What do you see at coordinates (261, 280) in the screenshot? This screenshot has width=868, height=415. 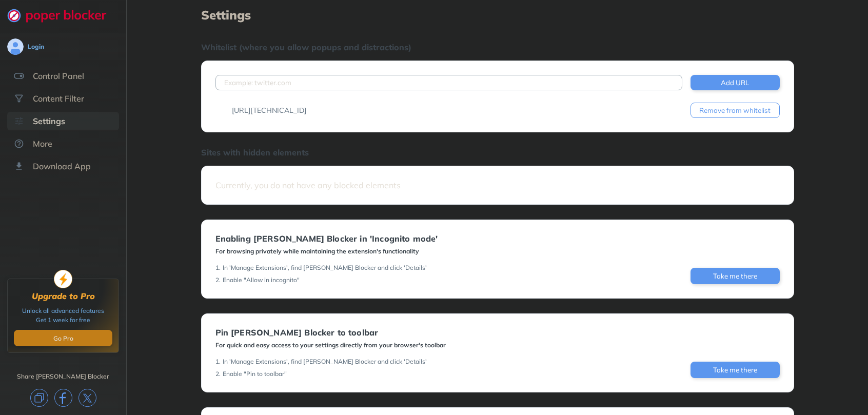 I see `div: Enable "Allow in incognito"` at bounding box center [261, 280].